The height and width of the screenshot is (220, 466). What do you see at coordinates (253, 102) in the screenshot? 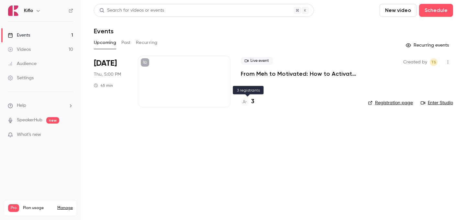
I see `h4: 3` at bounding box center [253, 102].